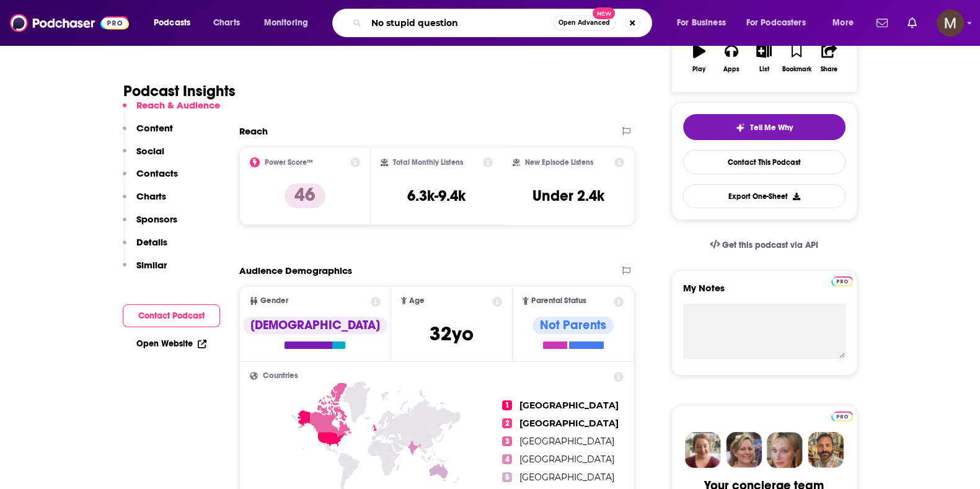 This screenshot has width=980, height=489. I want to click on span: Get this podcast via API, so click(769, 245).